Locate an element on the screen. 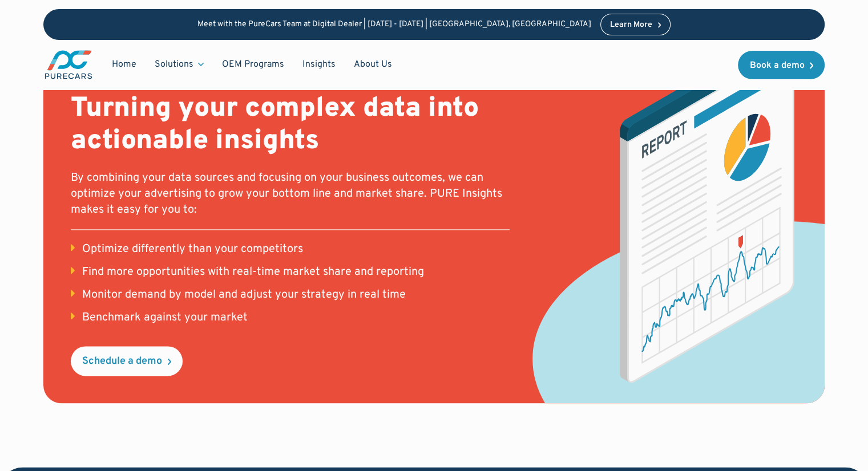  div: Find more opportunities with real-time market share and reporting is located at coordinates (252, 272).